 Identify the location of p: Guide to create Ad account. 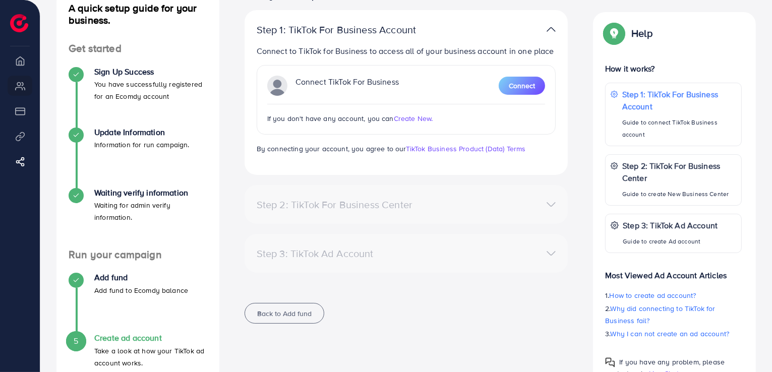
(670, 242).